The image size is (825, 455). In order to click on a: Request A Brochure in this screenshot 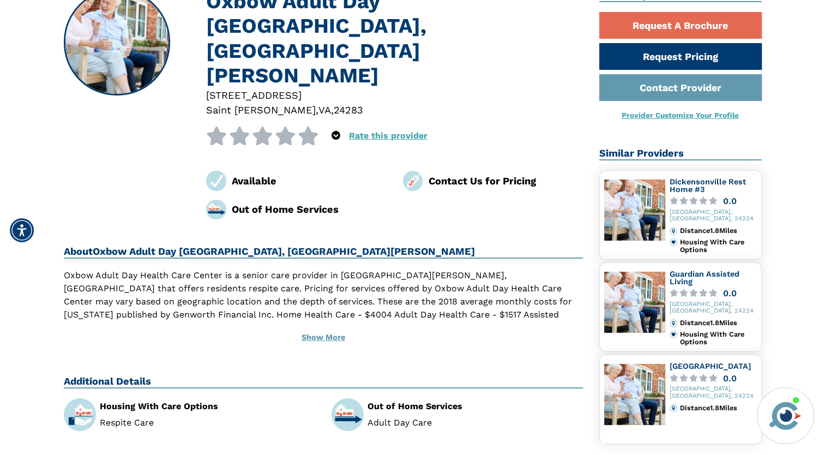, I will do `click(680, 25)`.